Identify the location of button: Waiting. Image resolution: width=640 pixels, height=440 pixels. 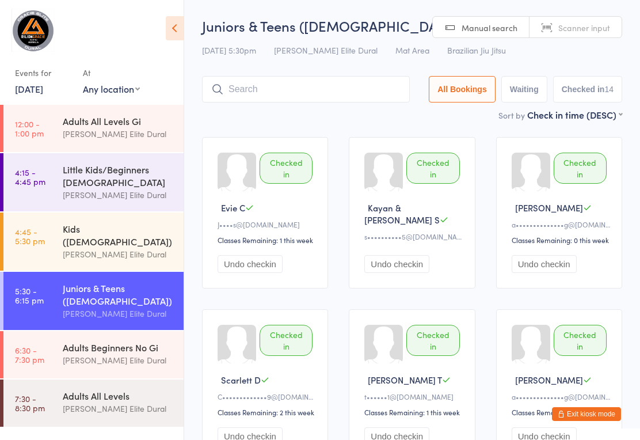
(525, 89).